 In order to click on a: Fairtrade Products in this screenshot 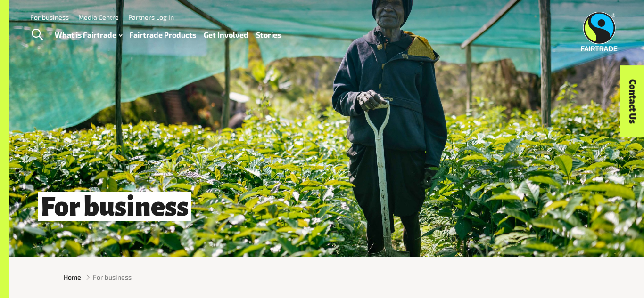, I will do `click(163, 35)`.